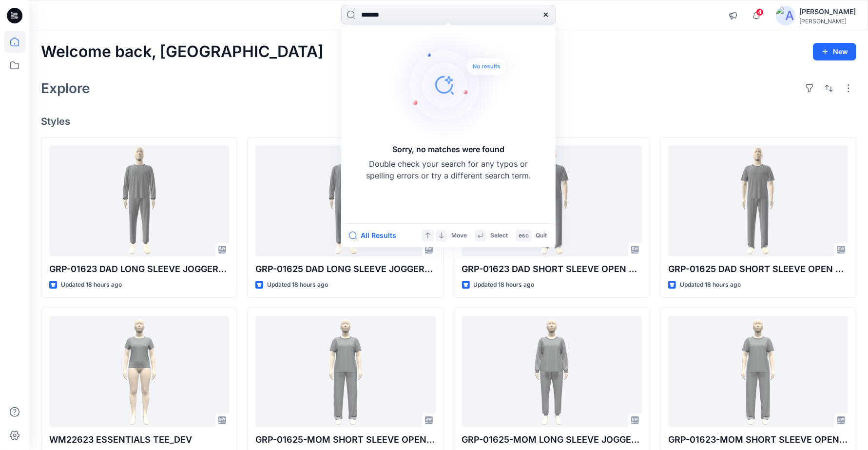 Image resolution: width=868 pixels, height=450 pixels. Describe the element at coordinates (456, 85) in the screenshot. I see `img: Sorry, no matches were found` at that location.